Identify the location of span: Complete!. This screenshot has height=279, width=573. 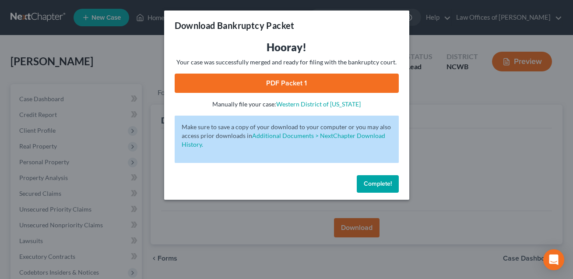
(378, 183).